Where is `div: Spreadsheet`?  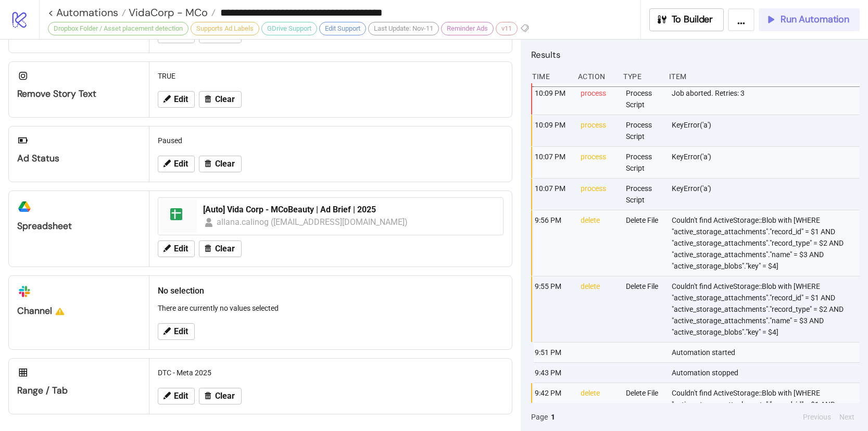 div: Spreadsheet is located at coordinates (78, 226).